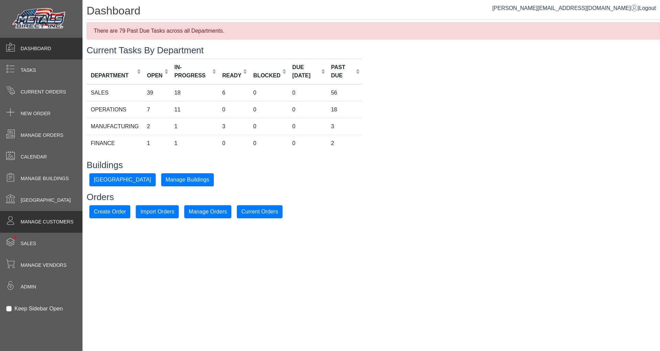  Describe the element at coordinates (45, 178) in the screenshot. I see `span: Manage Buildings` at that location.